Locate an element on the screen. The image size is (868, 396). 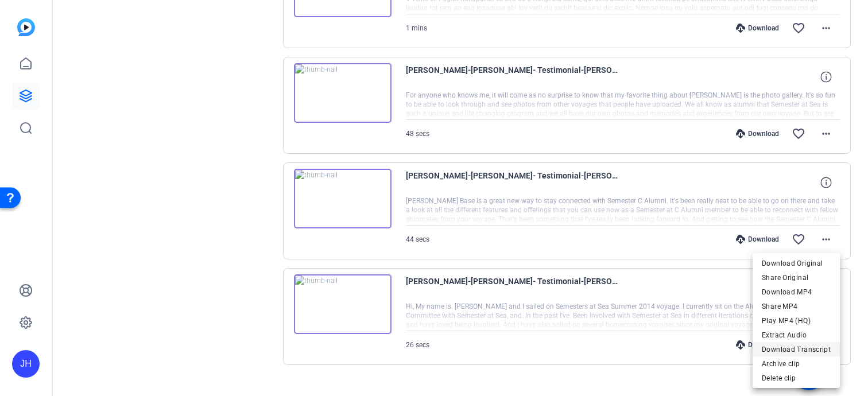
span: Archive clip is located at coordinates (796, 364).